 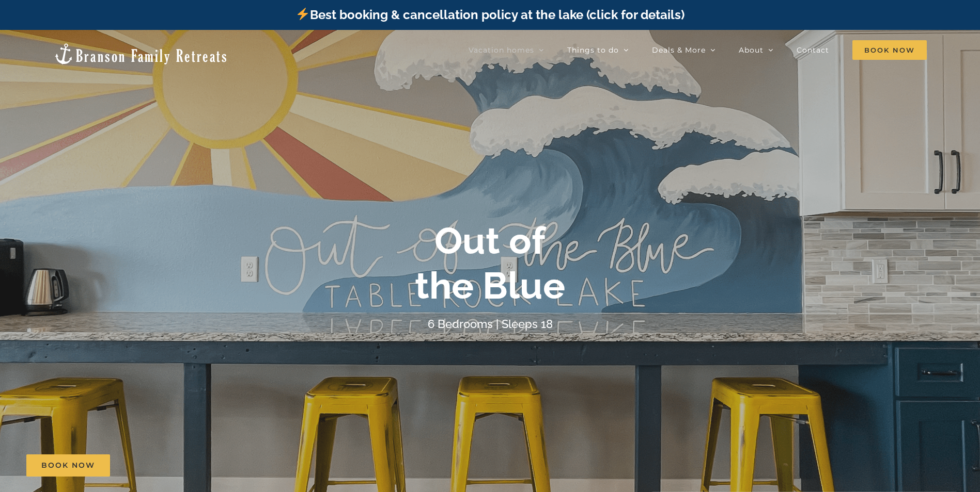 What do you see at coordinates (597, 50) in the screenshot?
I see `a: Things to do` at bounding box center [597, 50].